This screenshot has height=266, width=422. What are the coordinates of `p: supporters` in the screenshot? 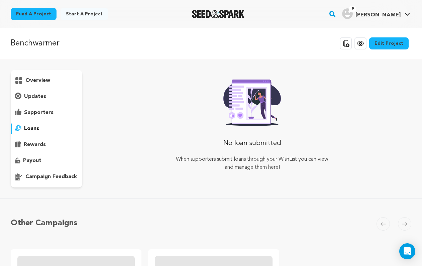 It's located at (39, 113).